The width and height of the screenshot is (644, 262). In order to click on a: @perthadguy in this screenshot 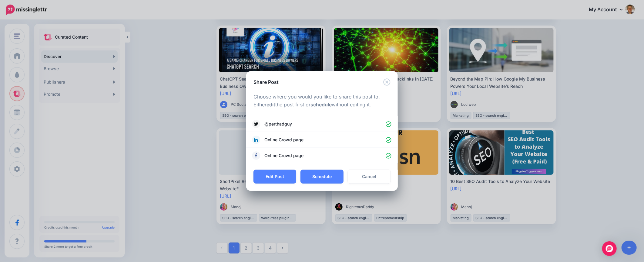, I will do `click(322, 124)`.